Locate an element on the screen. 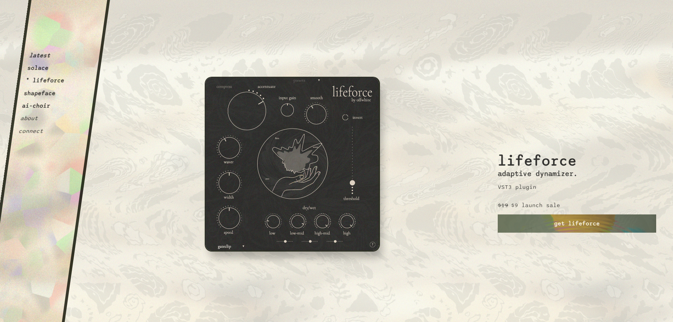  p: $19 is located at coordinates (503, 205).